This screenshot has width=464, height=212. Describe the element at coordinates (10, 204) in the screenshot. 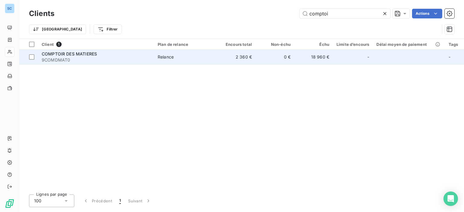

I see `img: Logo LeanPay` at that location.